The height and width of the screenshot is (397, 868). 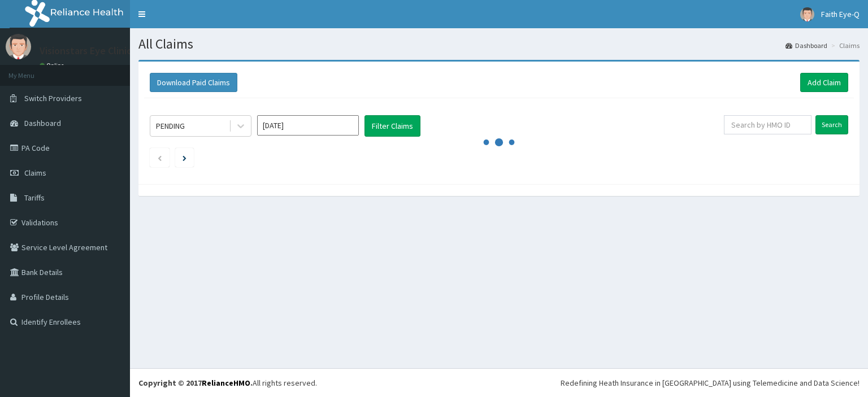 I want to click on span: Switch Providers, so click(x=53, y=98).